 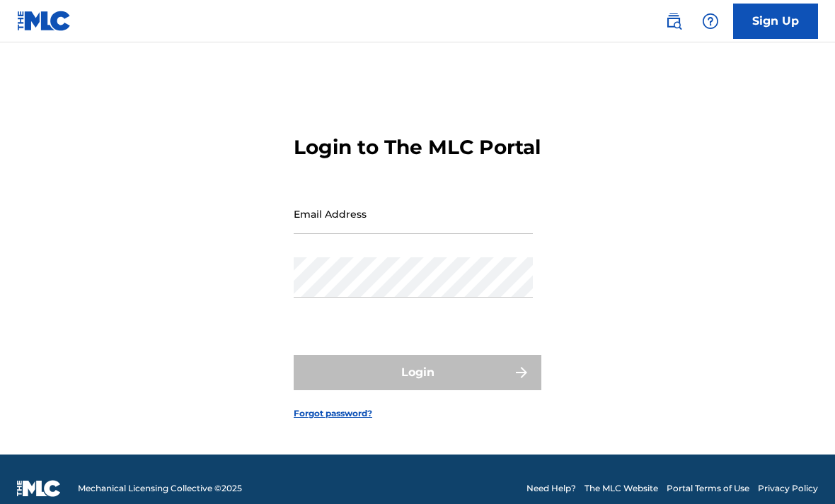 I want to click on img: MLC Logo, so click(x=44, y=20).